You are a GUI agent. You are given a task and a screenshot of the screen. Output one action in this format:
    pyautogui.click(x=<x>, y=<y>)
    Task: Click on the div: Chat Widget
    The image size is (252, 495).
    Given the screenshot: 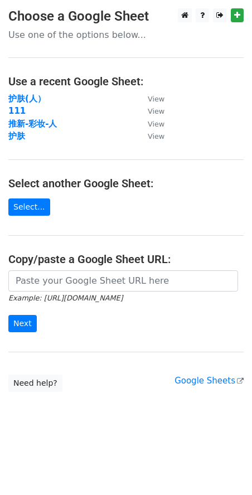 What is the action you would take?
    pyautogui.click(x=224, y=468)
    